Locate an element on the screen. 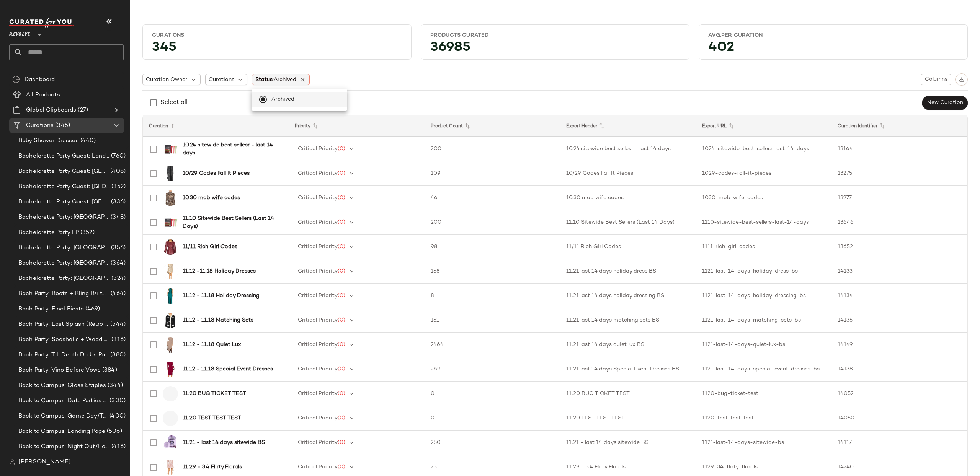  td: 13652 is located at coordinates (899, 247).